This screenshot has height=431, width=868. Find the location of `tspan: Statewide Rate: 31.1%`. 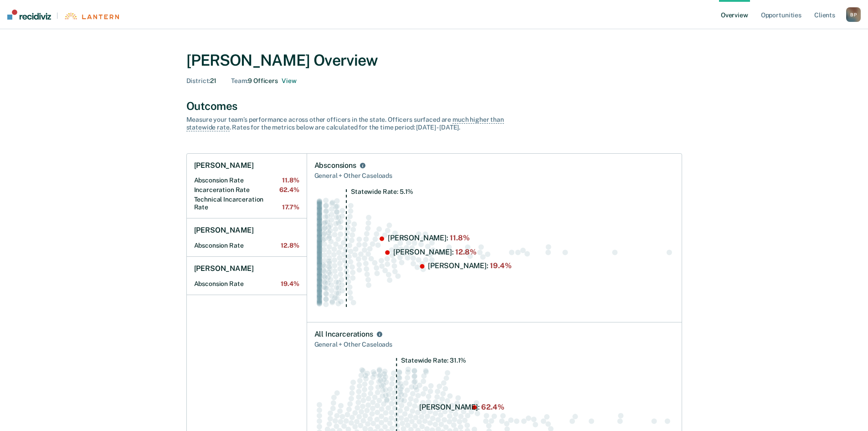

tspan: Statewide Rate: 31.1% is located at coordinates (434, 361).